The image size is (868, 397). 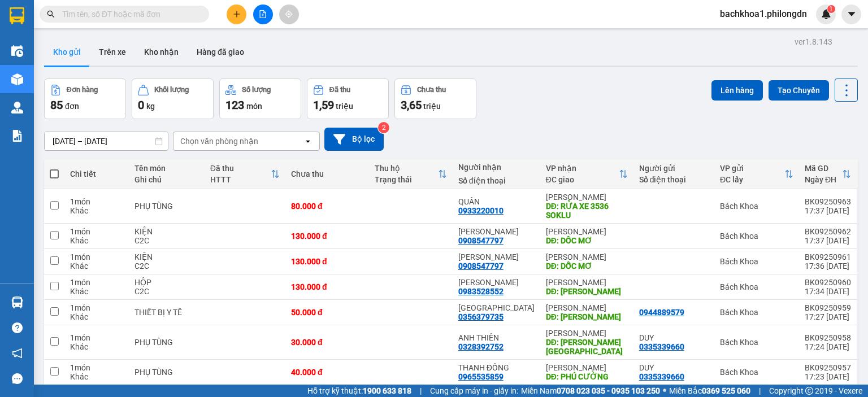 I want to click on div: Khối lượng, so click(x=171, y=90).